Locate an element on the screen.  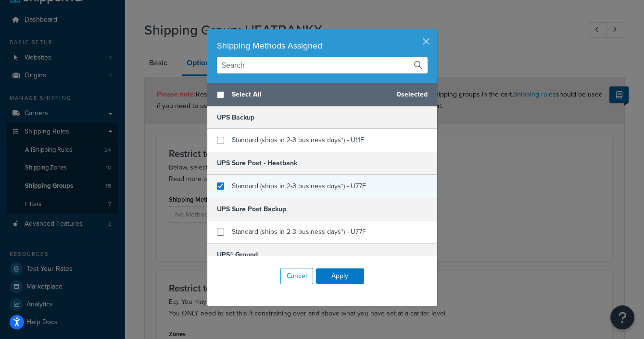
span: Standard (ships in 2-3 business days*) - U11F is located at coordinates (297, 140).